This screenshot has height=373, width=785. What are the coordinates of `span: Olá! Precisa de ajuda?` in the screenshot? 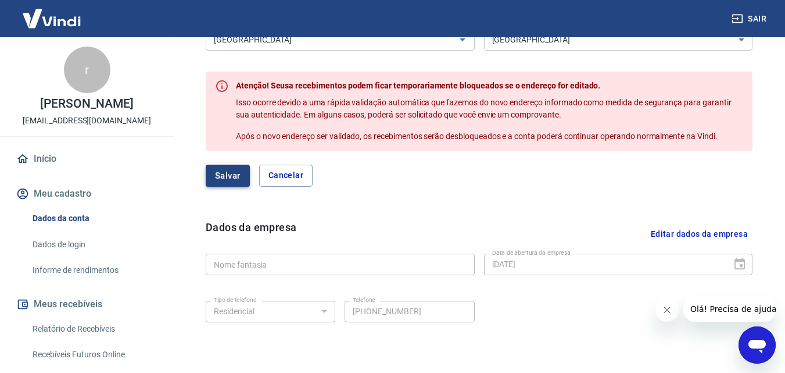 It's located at (52, 13).